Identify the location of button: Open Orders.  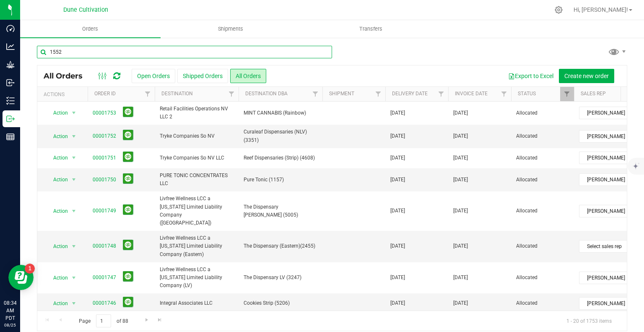
(153, 76).